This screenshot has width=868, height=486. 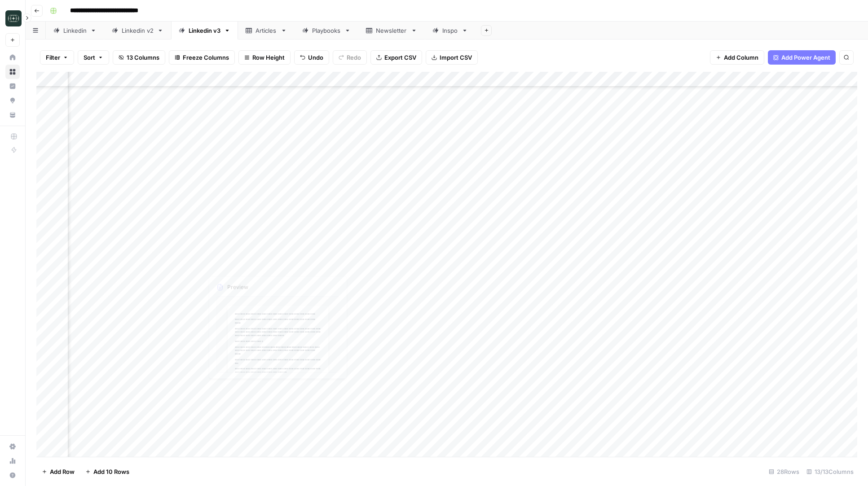 What do you see at coordinates (392, 31) in the screenshot?
I see `div: Newsletter` at bounding box center [392, 31].